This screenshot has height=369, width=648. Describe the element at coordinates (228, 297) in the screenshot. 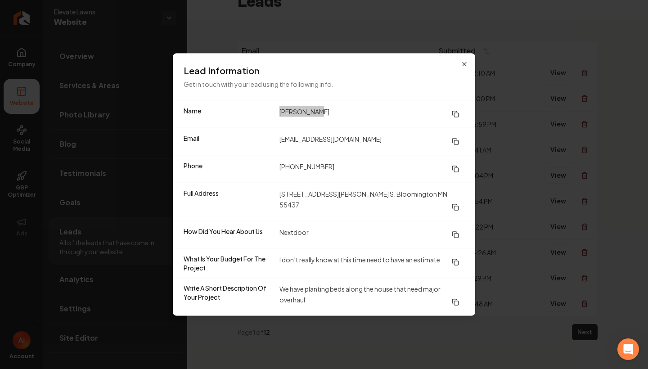

I see `dt: Write A Short Description Of Your Project` at that location.